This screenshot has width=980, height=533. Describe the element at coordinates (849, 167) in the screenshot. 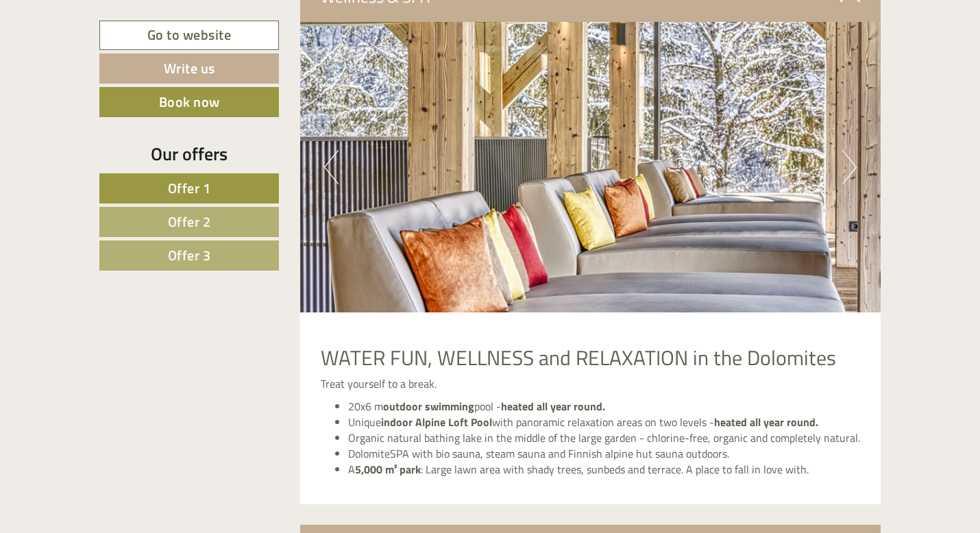

I see `button: Next` at that location.